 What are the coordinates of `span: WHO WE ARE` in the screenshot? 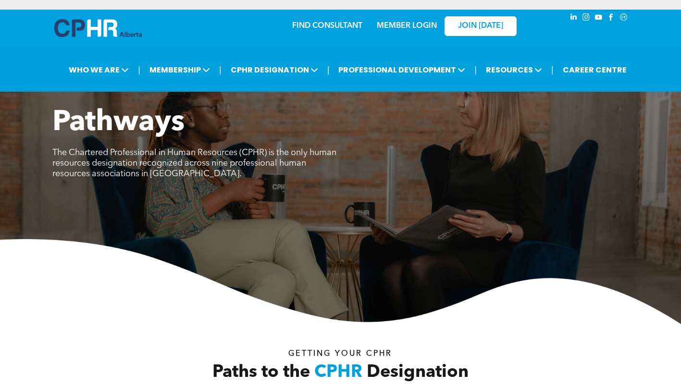 It's located at (98, 70).